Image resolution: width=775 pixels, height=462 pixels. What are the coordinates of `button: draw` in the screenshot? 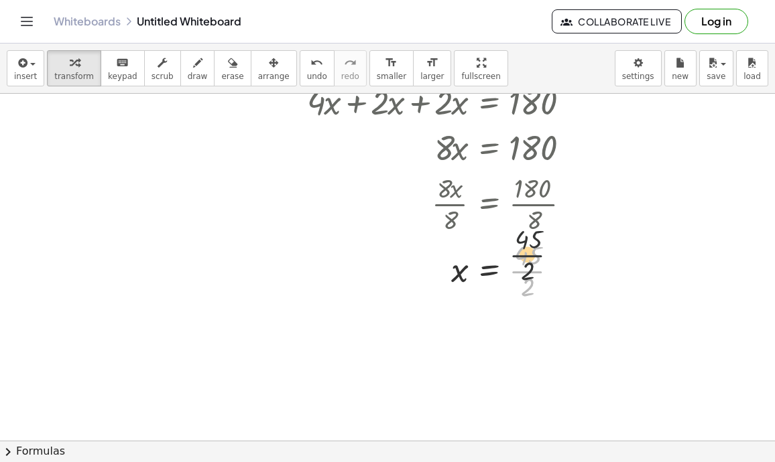 It's located at (198, 68).